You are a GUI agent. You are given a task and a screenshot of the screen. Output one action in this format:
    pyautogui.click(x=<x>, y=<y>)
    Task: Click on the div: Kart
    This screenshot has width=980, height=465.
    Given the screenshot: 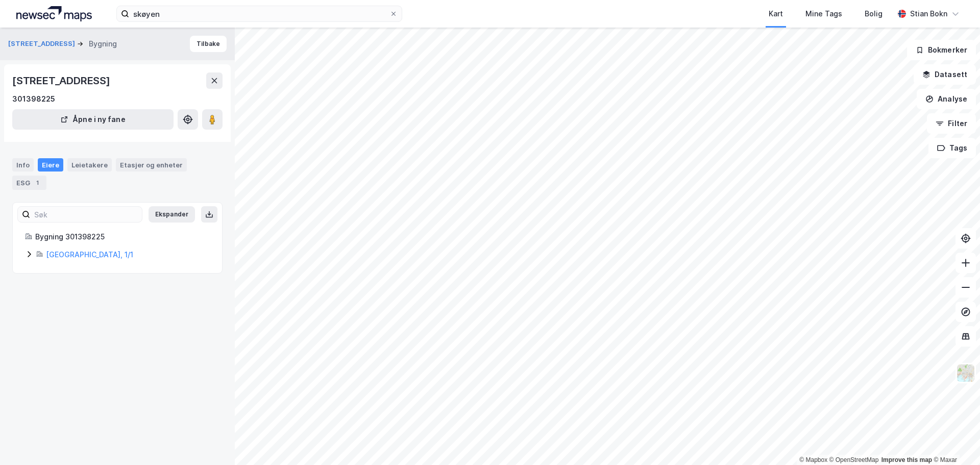 What is the action you would take?
    pyautogui.click(x=776, y=14)
    